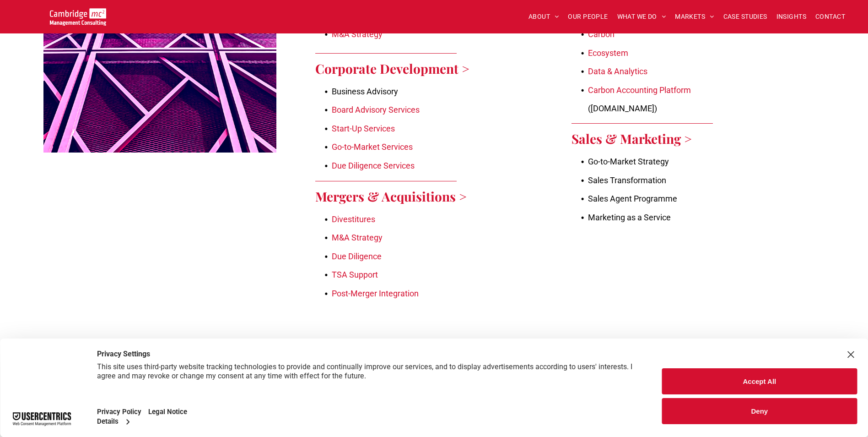  What do you see at coordinates (346, 68) in the screenshot?
I see `a: Corporate` at bounding box center [346, 68].